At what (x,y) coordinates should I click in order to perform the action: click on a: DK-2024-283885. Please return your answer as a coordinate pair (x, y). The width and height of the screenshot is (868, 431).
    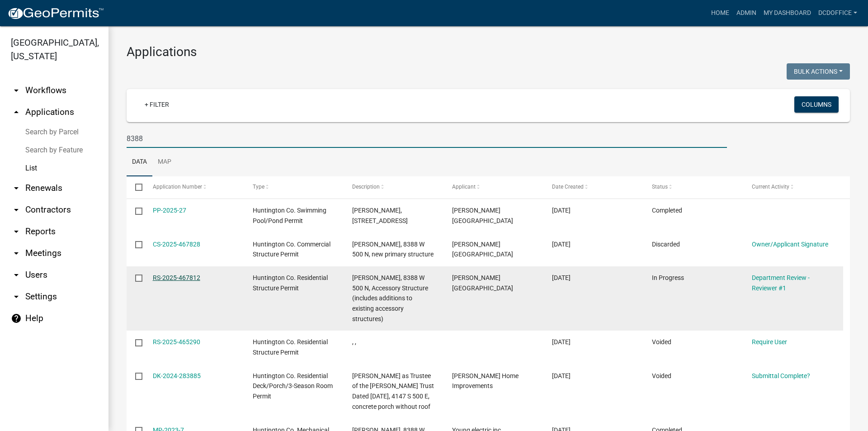
    Looking at the image, I should click on (177, 376).